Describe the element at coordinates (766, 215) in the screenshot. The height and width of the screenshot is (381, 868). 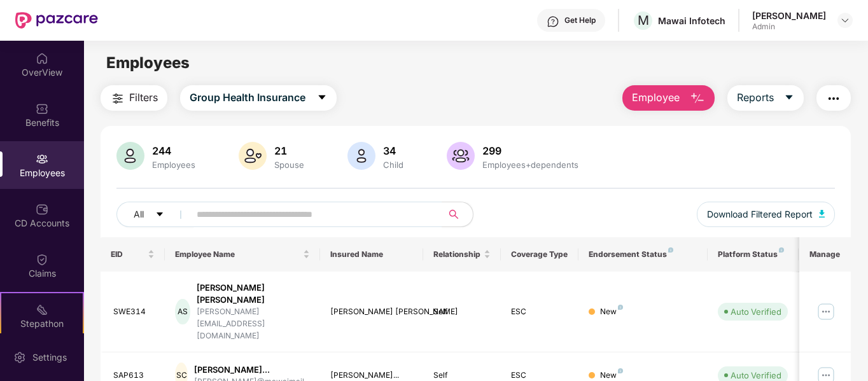
I see `button: Download Filtered Report` at that location.